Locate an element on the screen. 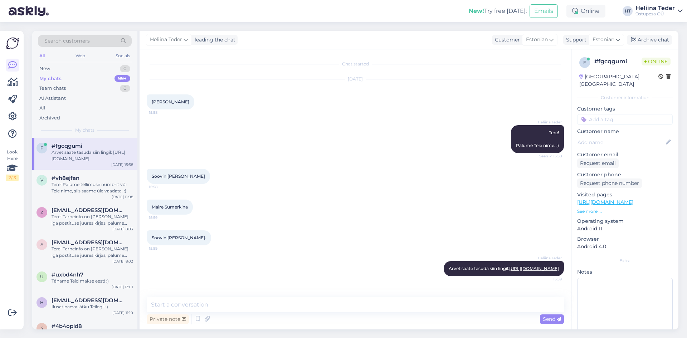 Image resolution: width=687 pixels, height=338 pixels. div: Request email is located at coordinates (598, 163).